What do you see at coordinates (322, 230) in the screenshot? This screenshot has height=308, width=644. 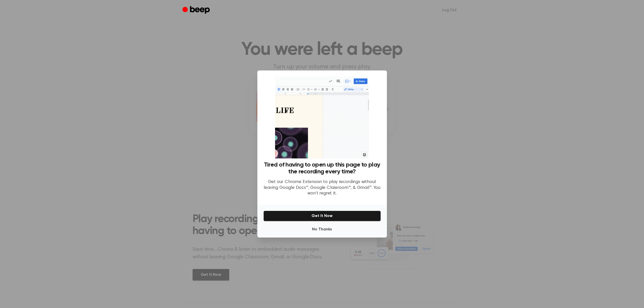 I see `button: No Thanks` at bounding box center [322, 230].